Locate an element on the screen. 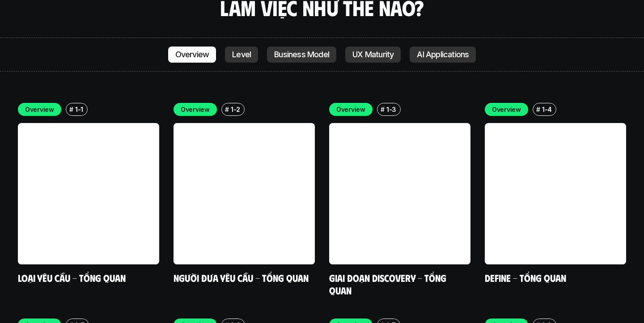 This screenshot has height=323, width=644. p: AI Applications is located at coordinates (443, 54).